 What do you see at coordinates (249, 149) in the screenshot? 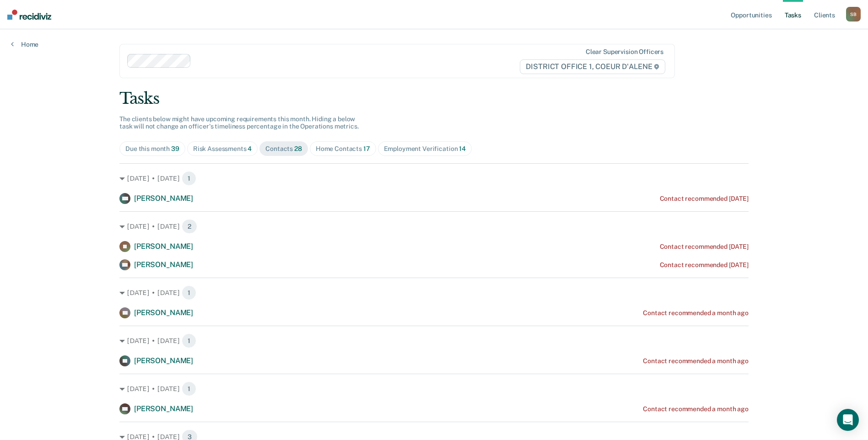
I see `span: 4` at bounding box center [249, 149].